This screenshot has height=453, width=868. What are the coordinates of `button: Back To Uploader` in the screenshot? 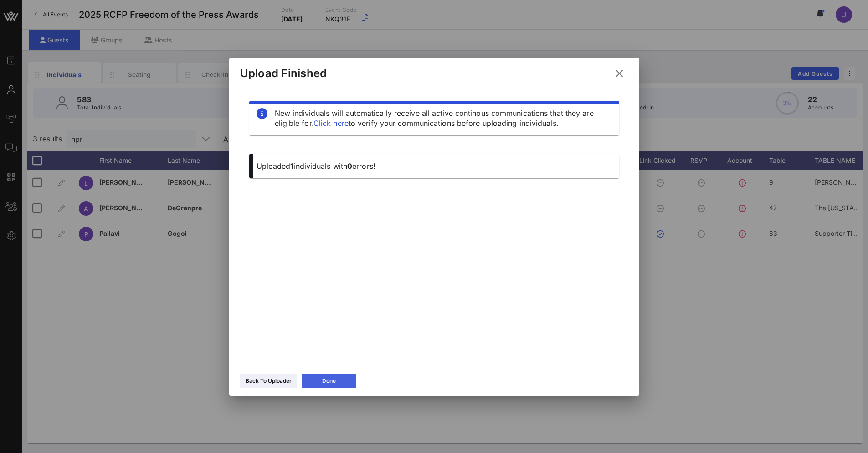 It's located at (268, 381).